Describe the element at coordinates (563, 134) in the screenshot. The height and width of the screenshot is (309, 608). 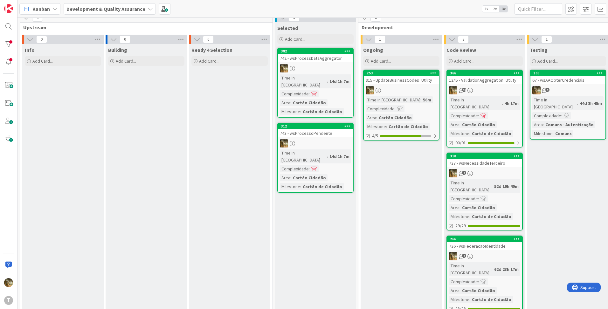
I see `div: Comuns` at that location.